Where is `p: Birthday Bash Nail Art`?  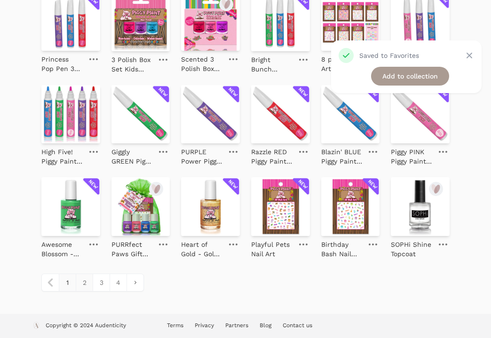 p: Birthday Bash Nail Art is located at coordinates (342, 249).